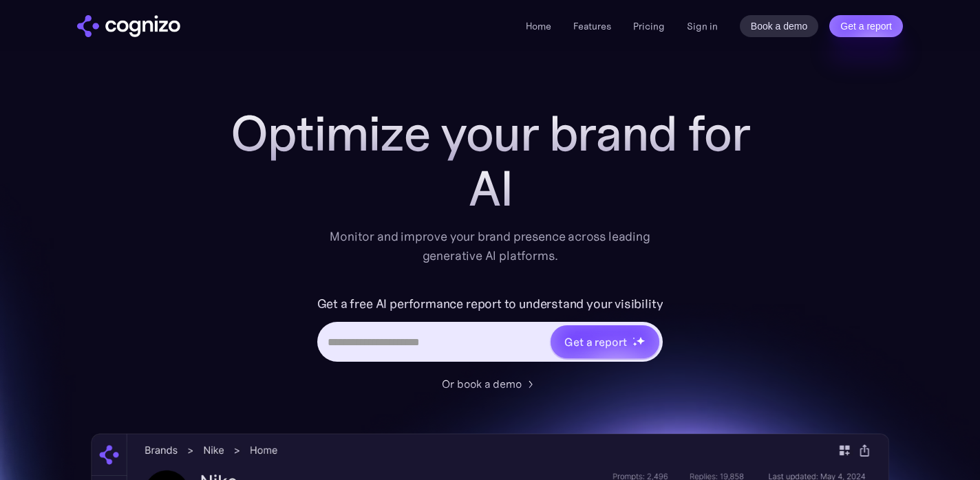 The height and width of the screenshot is (480, 980). Describe the element at coordinates (490, 133) in the screenshot. I see `h1: Optimize your brand for` at that location.